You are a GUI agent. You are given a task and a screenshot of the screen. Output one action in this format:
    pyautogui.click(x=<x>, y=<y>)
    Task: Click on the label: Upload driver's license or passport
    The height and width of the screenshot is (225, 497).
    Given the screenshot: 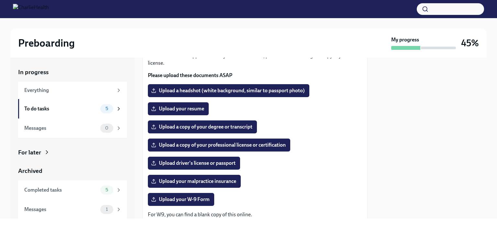 What is the action you would take?
    pyautogui.click(x=194, y=163)
    